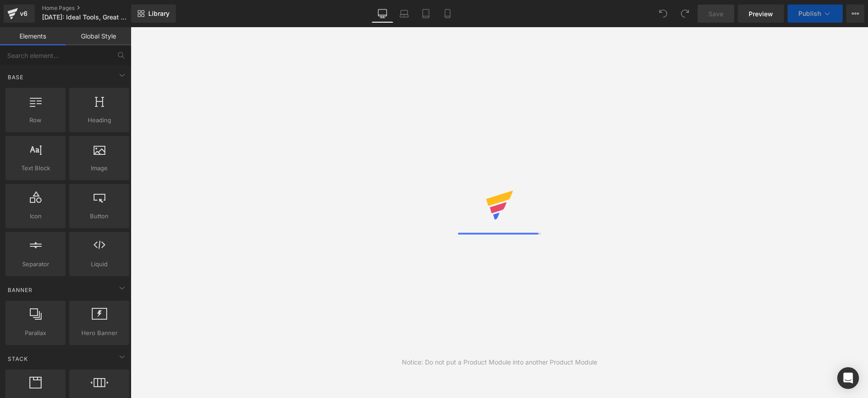 This screenshot has height=398, width=868. What do you see at coordinates (20, 289) in the screenshot?
I see `span: Banner` at bounding box center [20, 289].